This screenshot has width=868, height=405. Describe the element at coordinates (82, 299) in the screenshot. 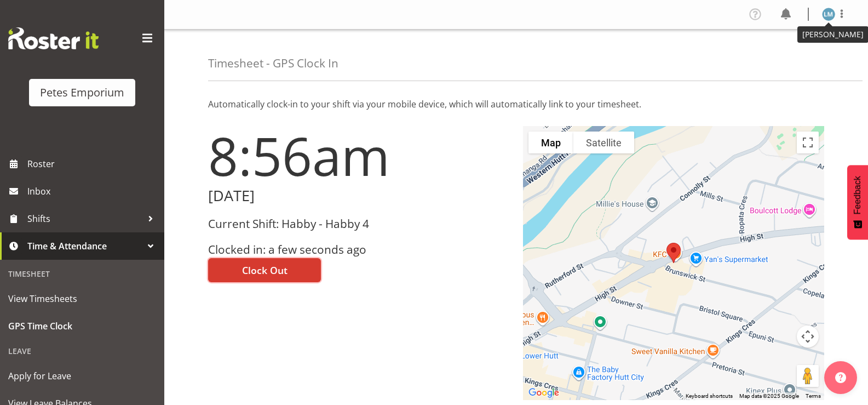

I see `a: View Timesheets` at that location.